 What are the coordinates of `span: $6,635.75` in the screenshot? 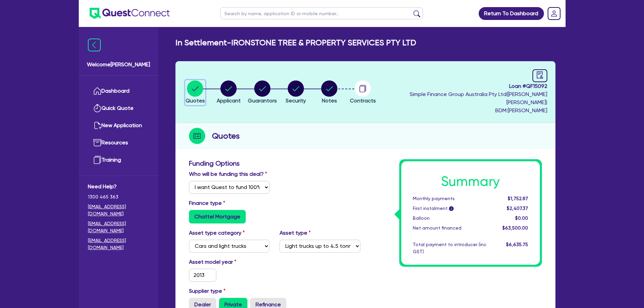 It's located at (517, 244).